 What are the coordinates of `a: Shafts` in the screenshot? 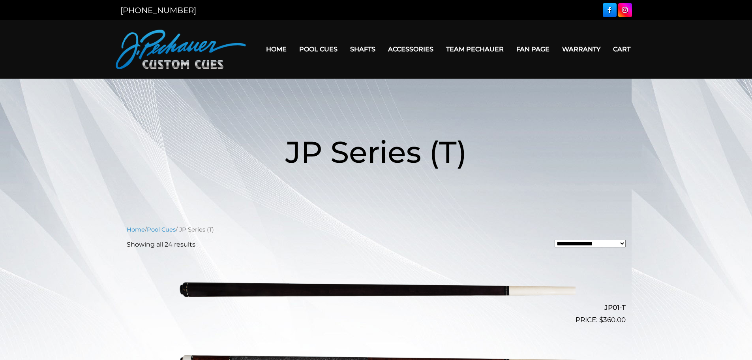 It's located at (363, 49).